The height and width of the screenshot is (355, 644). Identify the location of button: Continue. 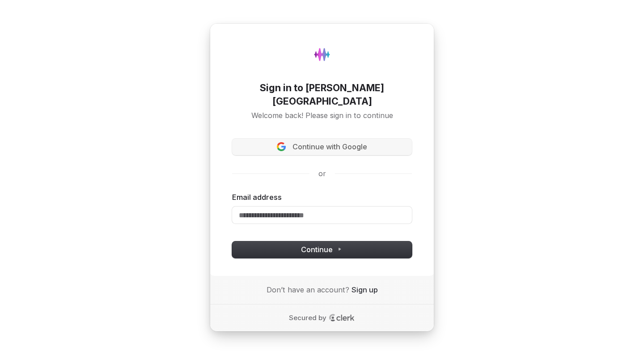
(322, 250).